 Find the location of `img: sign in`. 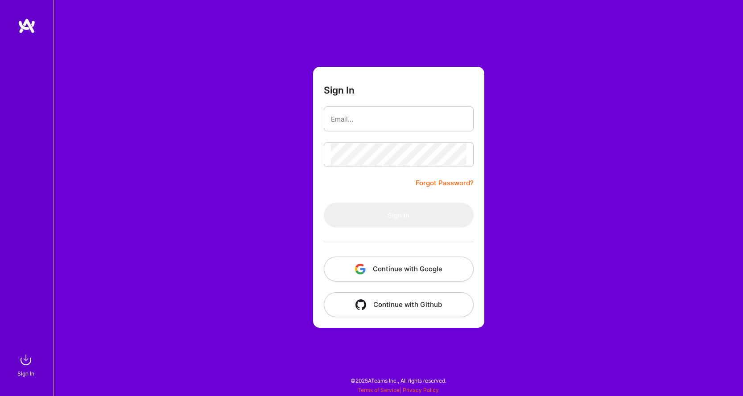

img: sign in is located at coordinates (26, 360).